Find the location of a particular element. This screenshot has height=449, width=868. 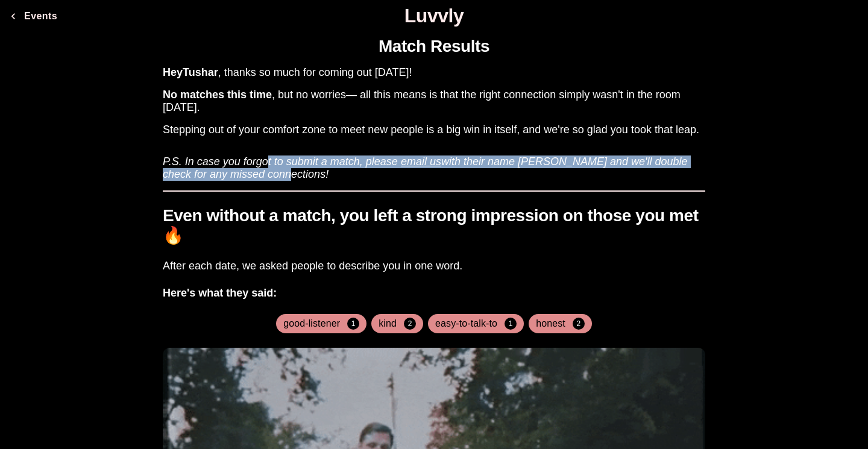

a: email us is located at coordinates (421, 161).